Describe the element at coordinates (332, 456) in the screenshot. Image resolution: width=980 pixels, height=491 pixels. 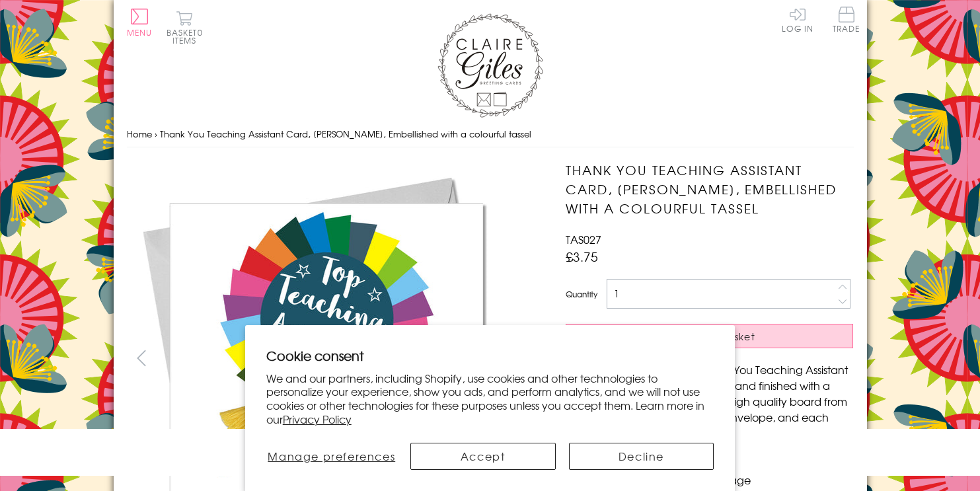
I see `button: Manage preferences` at that location.